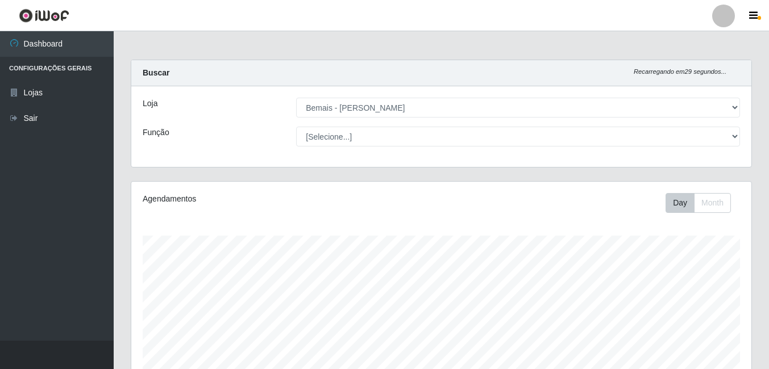  I want to click on img: CoreUI Logo, so click(44, 15).